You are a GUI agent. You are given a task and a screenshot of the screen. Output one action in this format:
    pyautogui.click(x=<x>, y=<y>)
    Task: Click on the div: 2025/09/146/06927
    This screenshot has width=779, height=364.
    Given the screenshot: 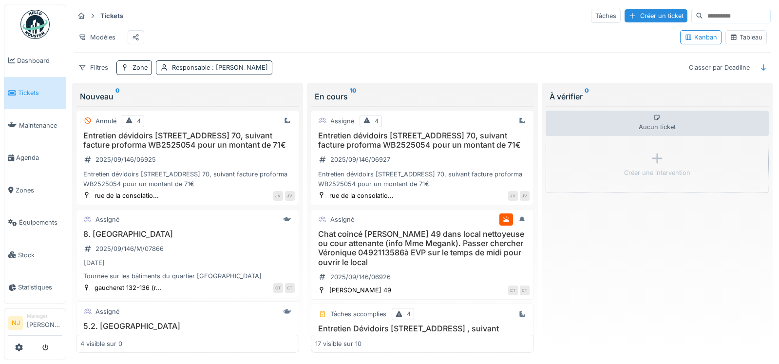 What is the action you would take?
    pyautogui.click(x=360, y=159)
    